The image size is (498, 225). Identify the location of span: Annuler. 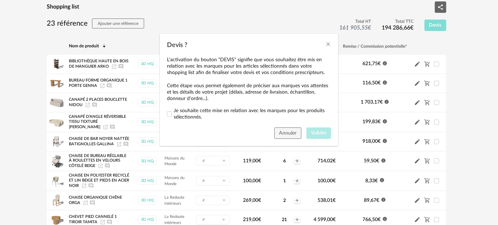
(287, 133).